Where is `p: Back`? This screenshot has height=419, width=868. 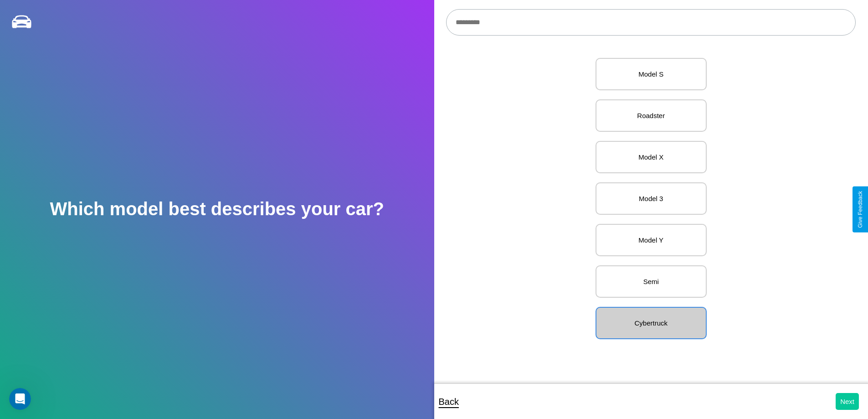
p: Back is located at coordinates (449, 402).